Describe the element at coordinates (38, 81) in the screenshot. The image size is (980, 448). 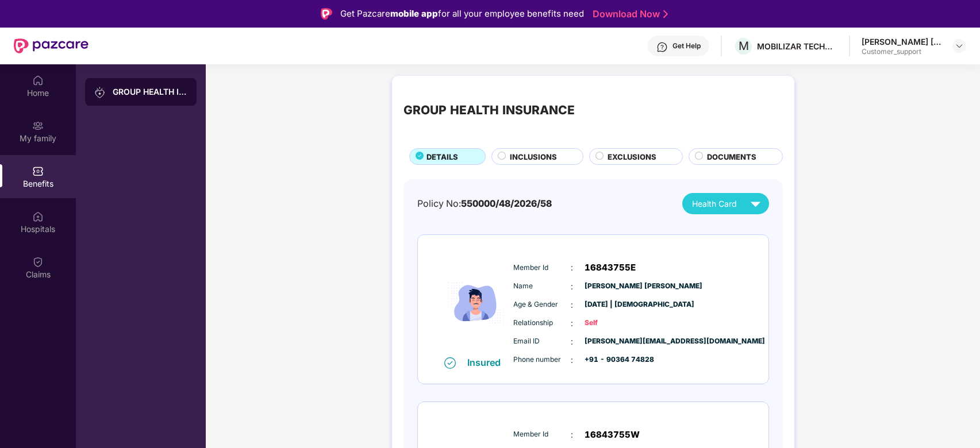
I see `img: svg+xml;base64,PHN2ZyBpZD0iSG9tZSIgeG1sbnM9Imh0dHA6Ly93d3cudzMub3JnLzIwMDAvc3ZnIiB3aWR0aD0iMjAiIG...` at that location.